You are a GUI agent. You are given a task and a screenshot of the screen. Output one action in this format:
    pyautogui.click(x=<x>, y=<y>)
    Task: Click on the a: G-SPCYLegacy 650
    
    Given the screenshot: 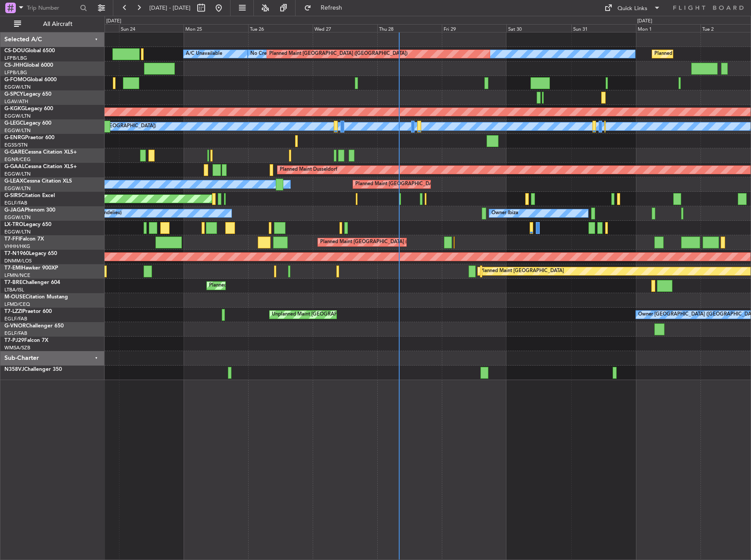 What is the action you would take?
    pyautogui.click(x=27, y=94)
    